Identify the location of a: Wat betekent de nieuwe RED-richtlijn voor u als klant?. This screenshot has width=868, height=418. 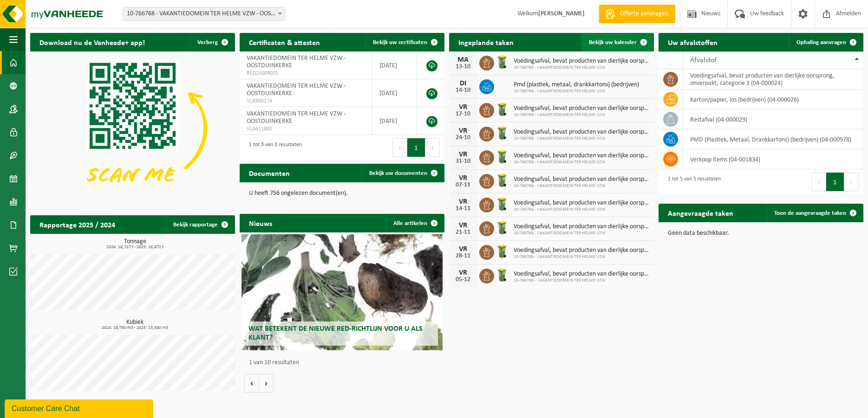
(342, 292).